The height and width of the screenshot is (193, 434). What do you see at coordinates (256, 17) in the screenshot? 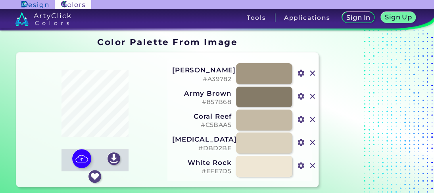
I see `h3: Tools` at bounding box center [256, 17].